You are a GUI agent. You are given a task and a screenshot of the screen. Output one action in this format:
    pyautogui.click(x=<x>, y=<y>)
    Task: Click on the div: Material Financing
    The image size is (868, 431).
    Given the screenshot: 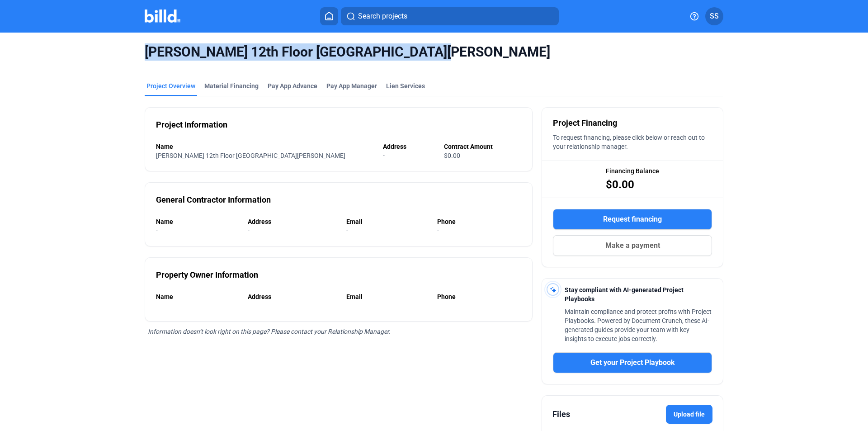 What is the action you would take?
    pyautogui.click(x=231, y=86)
    